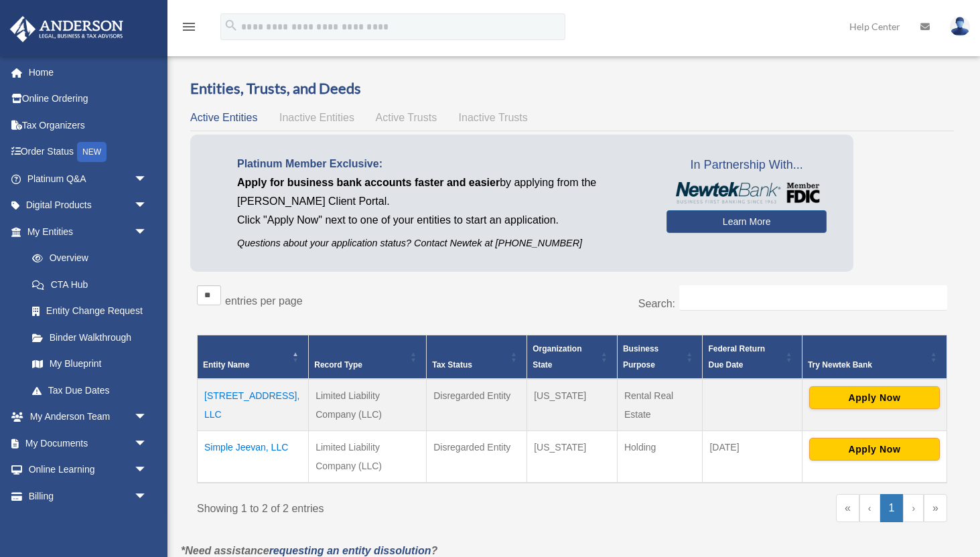 The height and width of the screenshot is (557, 980). Describe the element at coordinates (572, 357) in the screenshot. I see `th: Organization State: Activate to sort` at that location.